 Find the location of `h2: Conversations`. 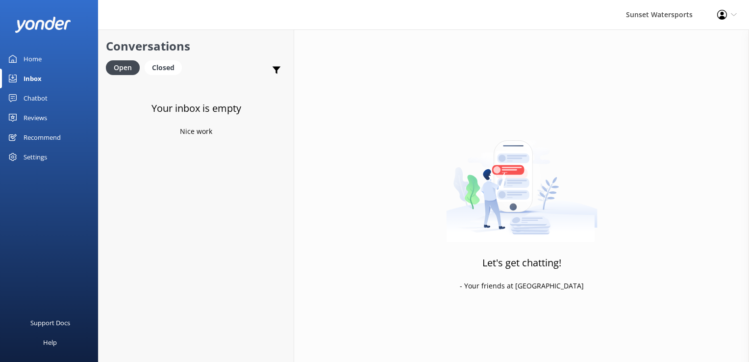

h2: Conversations is located at coordinates (196, 46).